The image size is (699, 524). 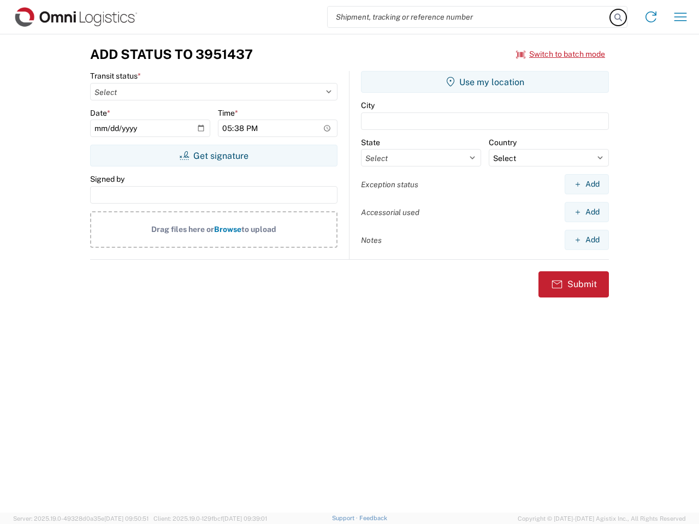 What do you see at coordinates (370, 143) in the screenshot?
I see `label: State` at bounding box center [370, 143].